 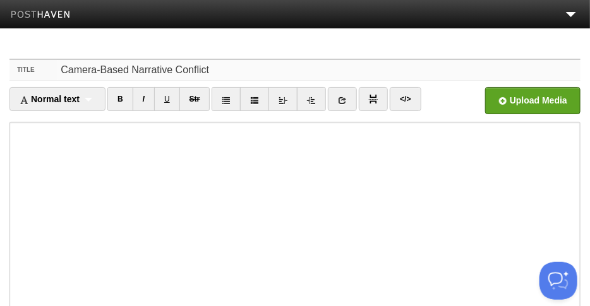 What do you see at coordinates (195, 99) in the screenshot?
I see `del: Str` at bounding box center [195, 99].